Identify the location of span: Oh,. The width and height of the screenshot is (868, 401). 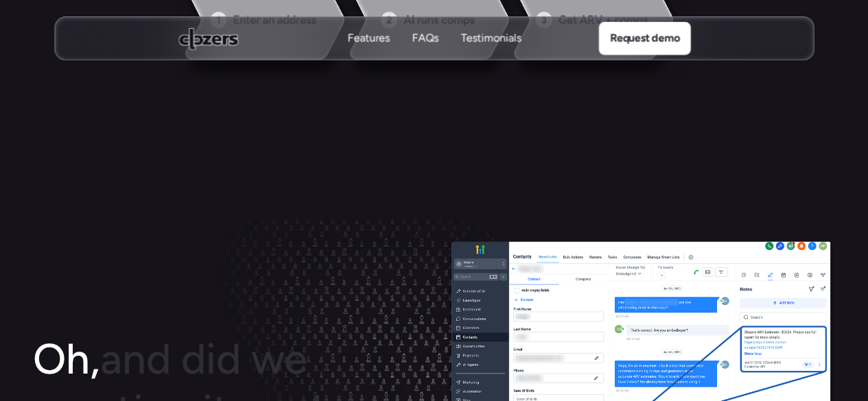
(67, 359).